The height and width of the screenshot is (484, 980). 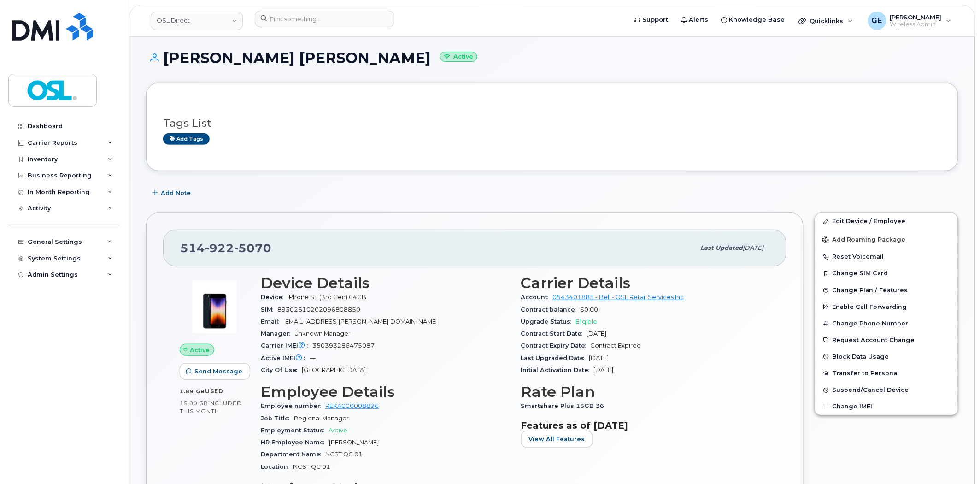 What do you see at coordinates (870, 290) in the screenshot?
I see `span: Change Plan / Features` at bounding box center [870, 290].